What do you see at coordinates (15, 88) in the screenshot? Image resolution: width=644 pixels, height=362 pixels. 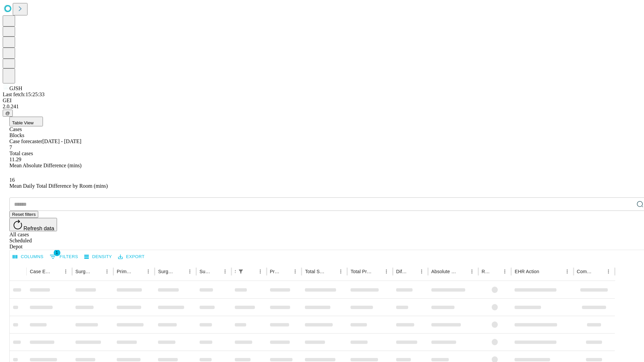 I see `span: GJSH` at bounding box center [15, 88].